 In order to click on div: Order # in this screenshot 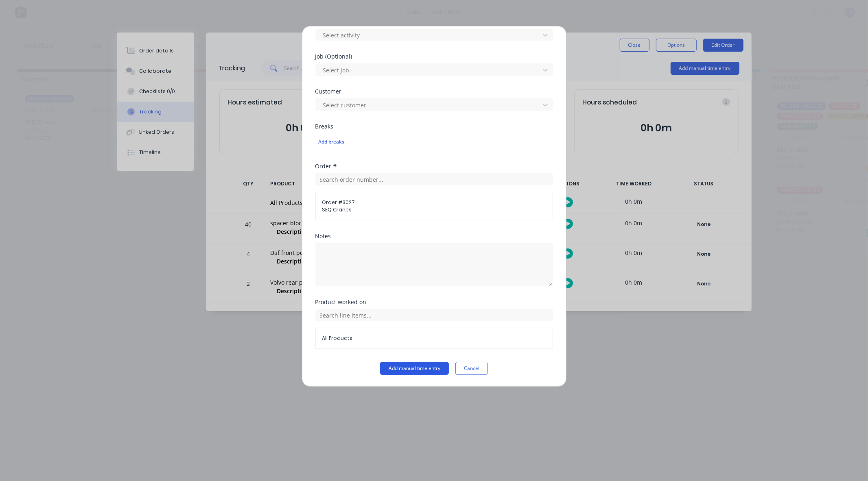, I will do `click(434, 166)`.